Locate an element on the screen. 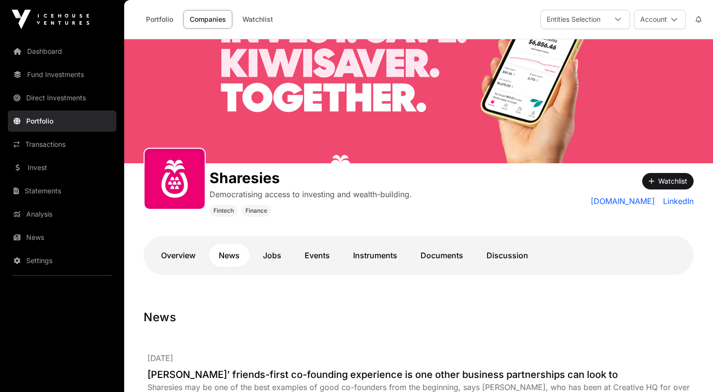 This screenshot has height=392, width=713. button: Watchlist is located at coordinates (668, 181).